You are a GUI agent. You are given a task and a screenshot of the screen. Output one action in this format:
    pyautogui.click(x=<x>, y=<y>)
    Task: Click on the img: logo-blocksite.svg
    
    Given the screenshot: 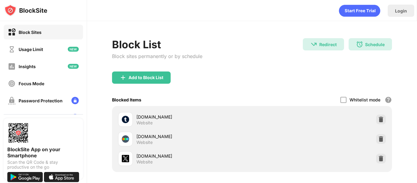 What is the action you would take?
    pyautogui.click(x=26, y=10)
    